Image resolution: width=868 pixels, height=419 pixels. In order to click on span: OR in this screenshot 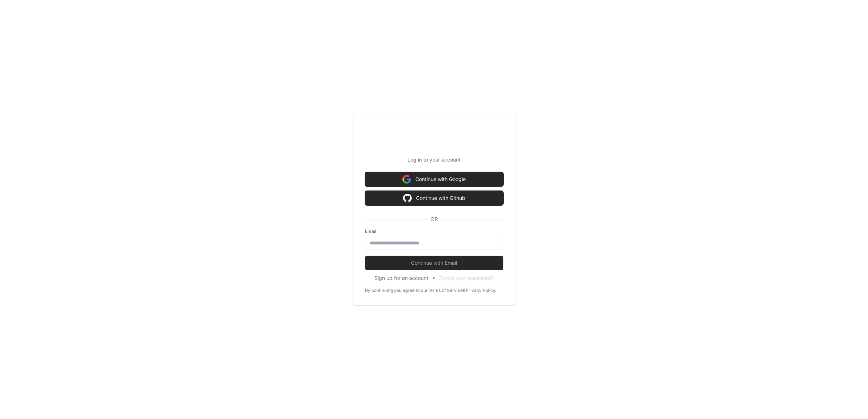, I will do `click(434, 219)`.